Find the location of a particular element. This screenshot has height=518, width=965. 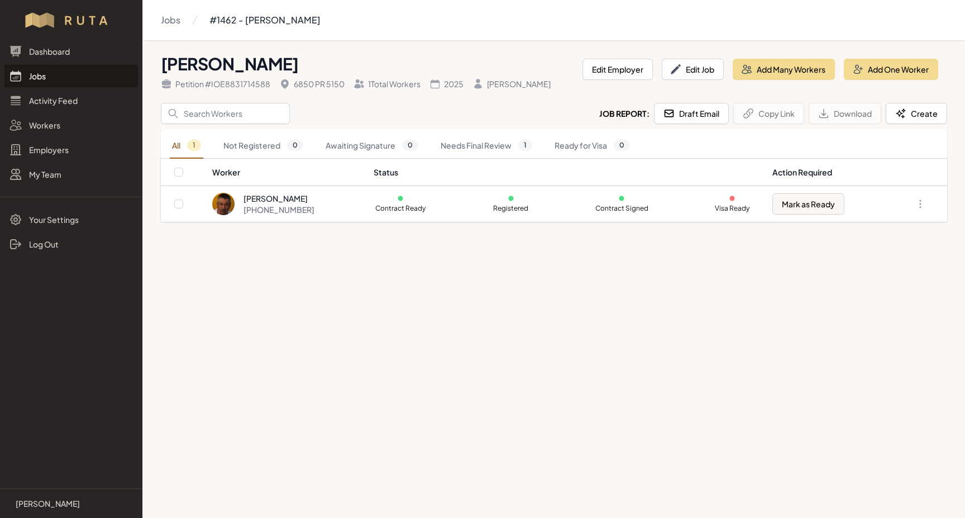

h2: Job Report: is located at coordinates (624, 113).